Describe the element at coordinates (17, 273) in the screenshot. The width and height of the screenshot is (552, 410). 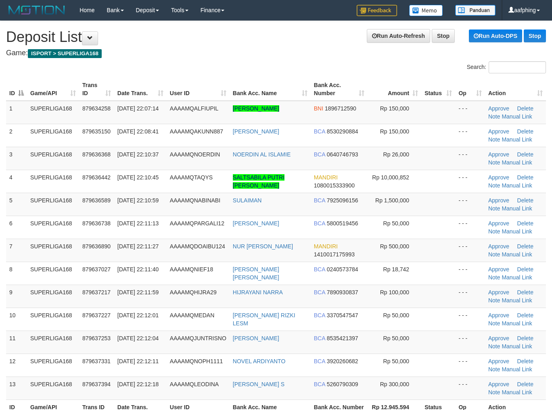
I see `td: 8` at that location.